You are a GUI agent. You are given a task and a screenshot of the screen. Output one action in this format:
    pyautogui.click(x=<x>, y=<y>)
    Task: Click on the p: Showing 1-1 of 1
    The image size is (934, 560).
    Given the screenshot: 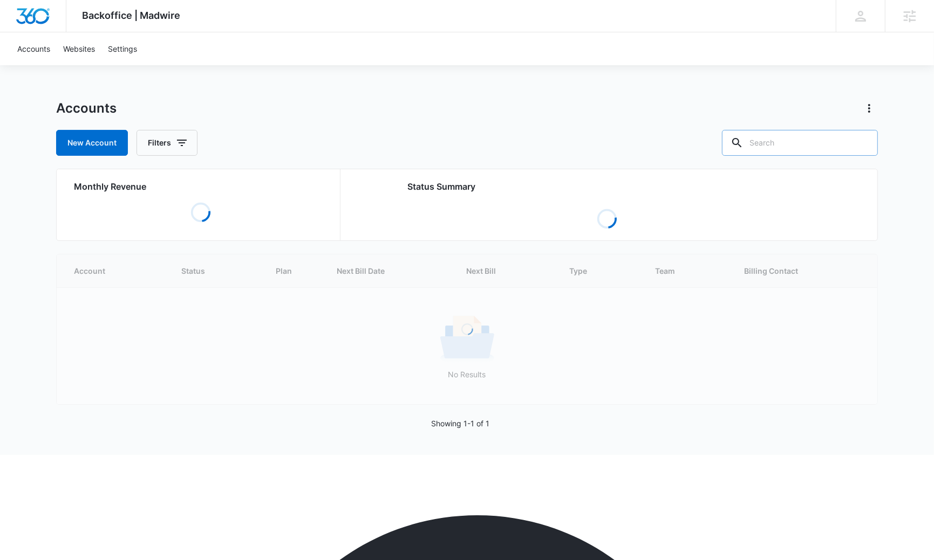 What is the action you would take?
    pyautogui.click(x=461, y=424)
    